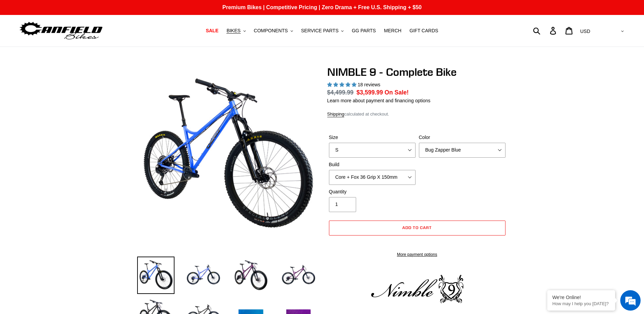  What do you see at coordinates (212, 31) in the screenshot?
I see `span: SALE` at bounding box center [212, 31].